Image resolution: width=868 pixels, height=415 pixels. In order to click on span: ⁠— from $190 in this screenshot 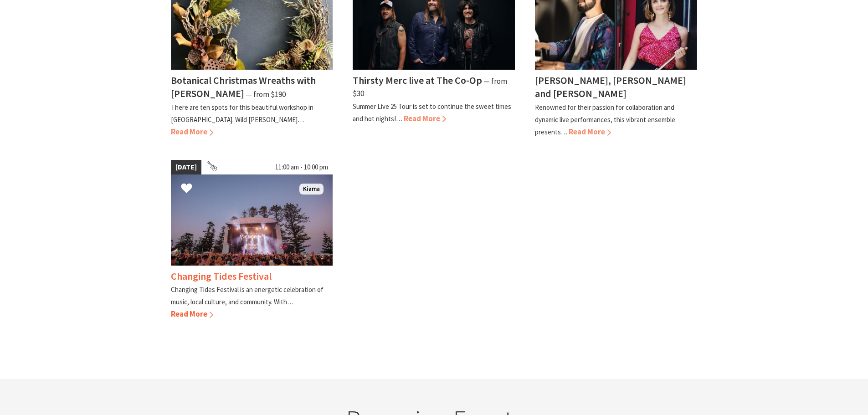, I will do `click(265, 94)`.